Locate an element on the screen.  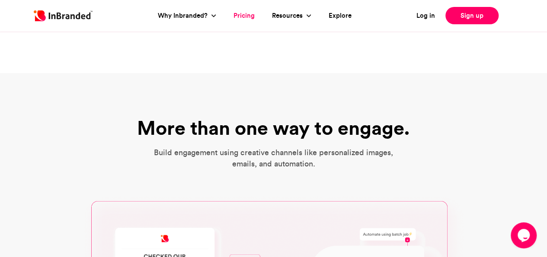
p: Build engagement using creative channels like personalized images, emails, and automation. is located at coordinates (273, 158).